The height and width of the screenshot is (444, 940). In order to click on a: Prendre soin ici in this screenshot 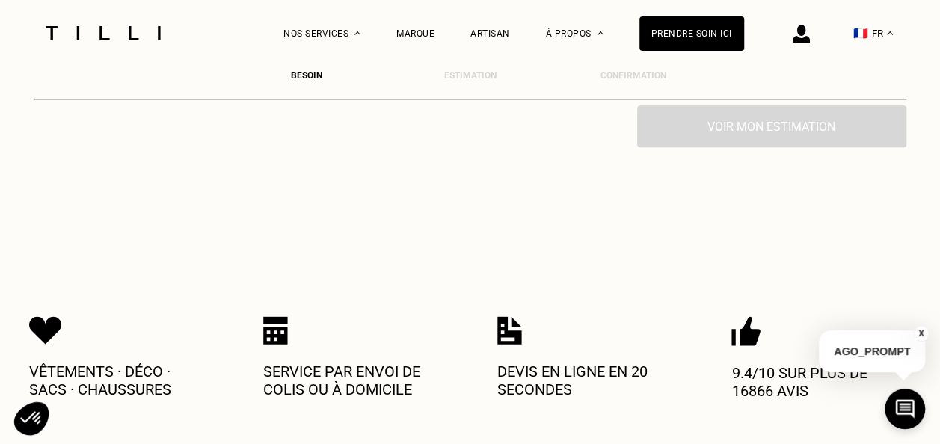, I will do `click(692, 34)`.